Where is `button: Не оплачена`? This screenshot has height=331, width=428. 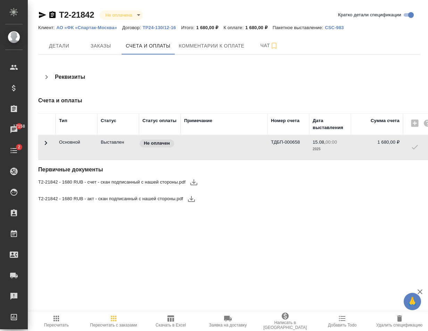
button: Не оплачена is located at coordinates (118, 15).